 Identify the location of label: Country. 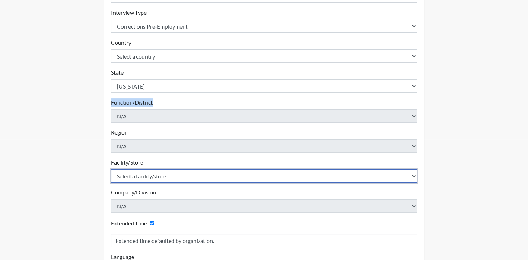
(121, 43).